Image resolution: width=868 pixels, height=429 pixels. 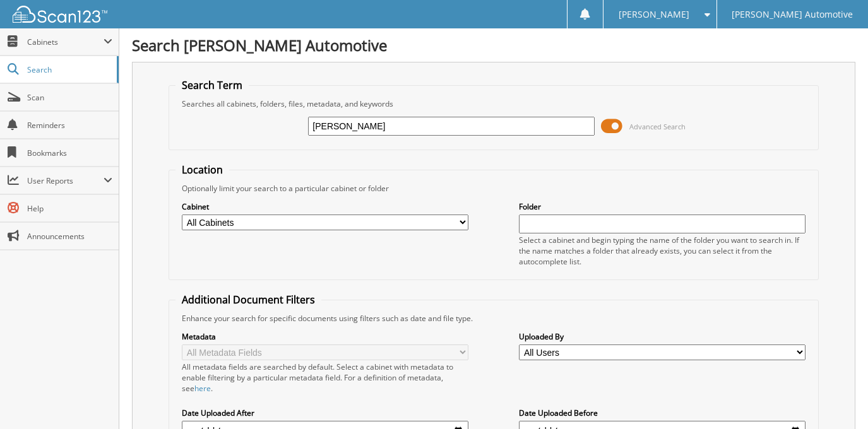 I want to click on legend: Additional Document Filters, so click(x=248, y=299).